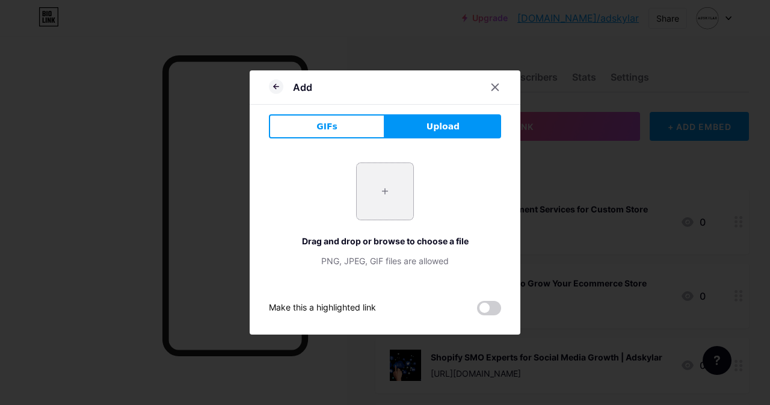  What do you see at coordinates (385, 261) in the screenshot?
I see `div: PNG, JPEG, GIF files are allowed` at bounding box center [385, 261].